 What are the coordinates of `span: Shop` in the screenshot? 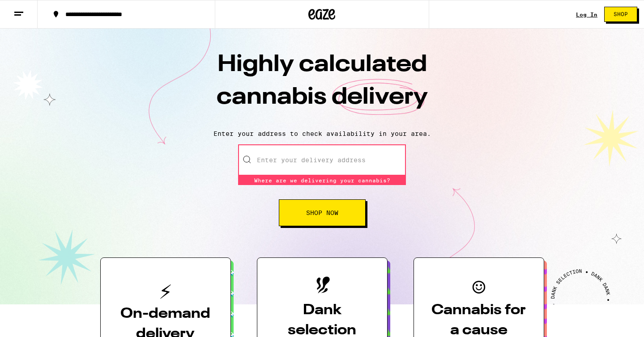 It's located at (621, 15).